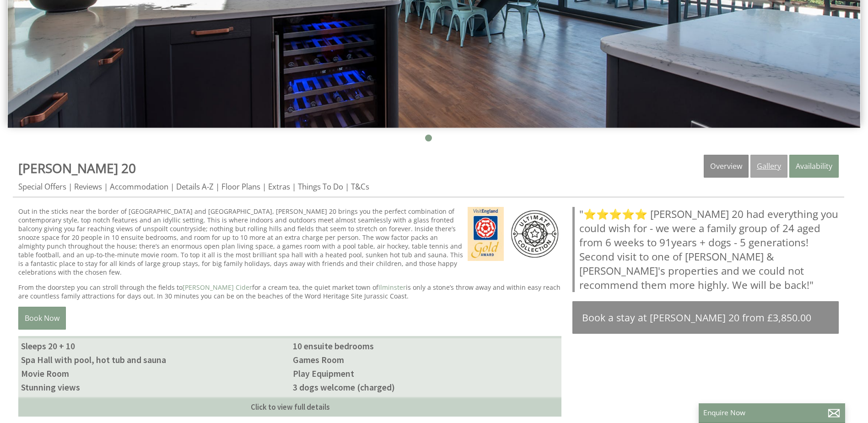  What do you see at coordinates (42, 186) in the screenshot?
I see `a: Special Offers` at bounding box center [42, 186].